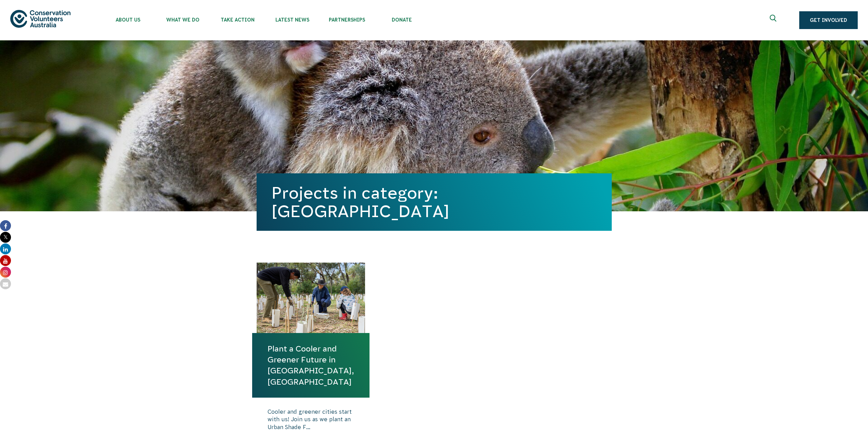 Image resolution: width=868 pixels, height=439 pixels. What do you see at coordinates (128, 20) in the screenshot?
I see `span: About Us` at bounding box center [128, 20].